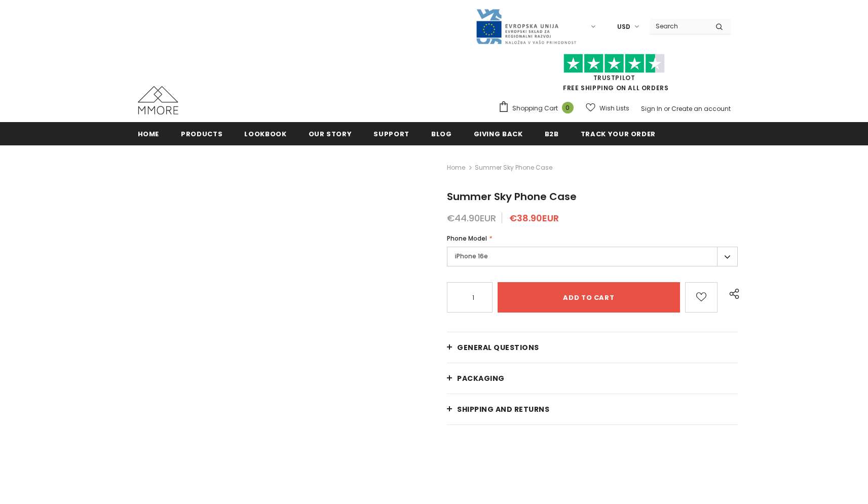  I want to click on span: Products, so click(202, 134).